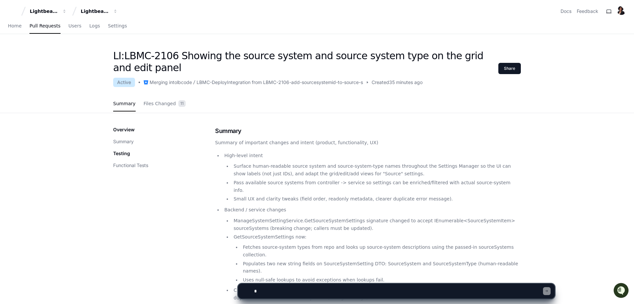 This screenshot has height=304, width=634. I want to click on button: Functional Tests, so click(131, 166).